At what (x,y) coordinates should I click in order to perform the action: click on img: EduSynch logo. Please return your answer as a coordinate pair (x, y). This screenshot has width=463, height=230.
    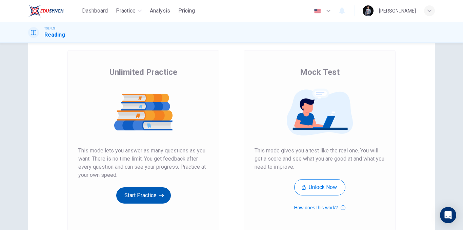
    Looking at the image, I should click on (46, 11).